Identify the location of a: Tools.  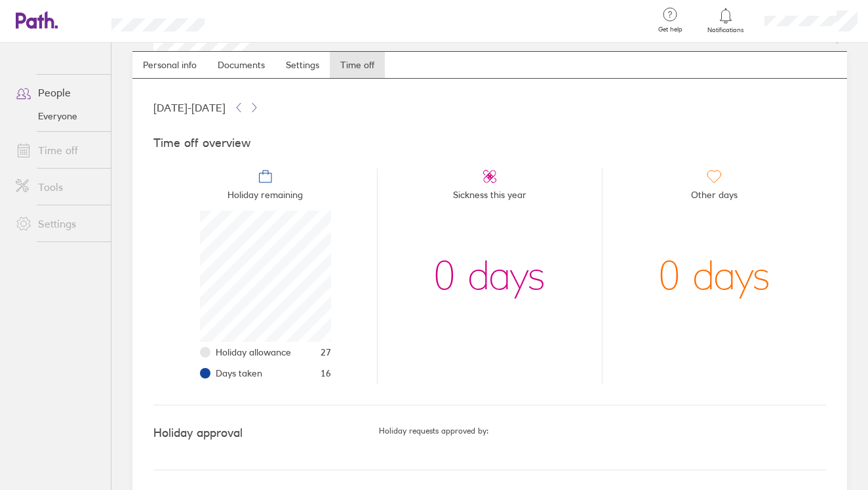
(57, 187).